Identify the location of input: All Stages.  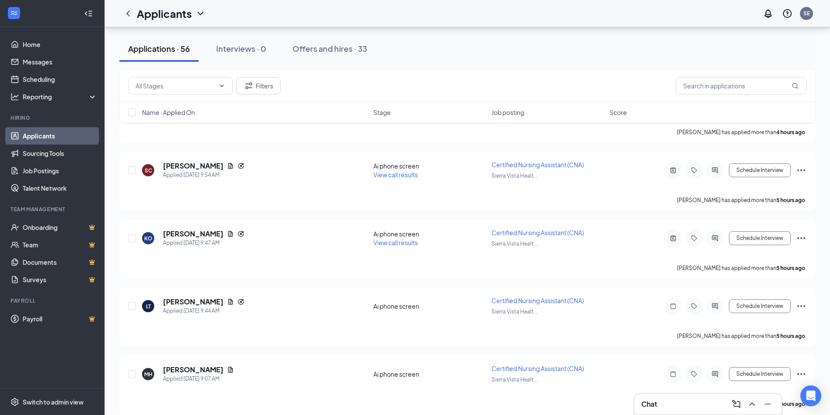
(175, 86).